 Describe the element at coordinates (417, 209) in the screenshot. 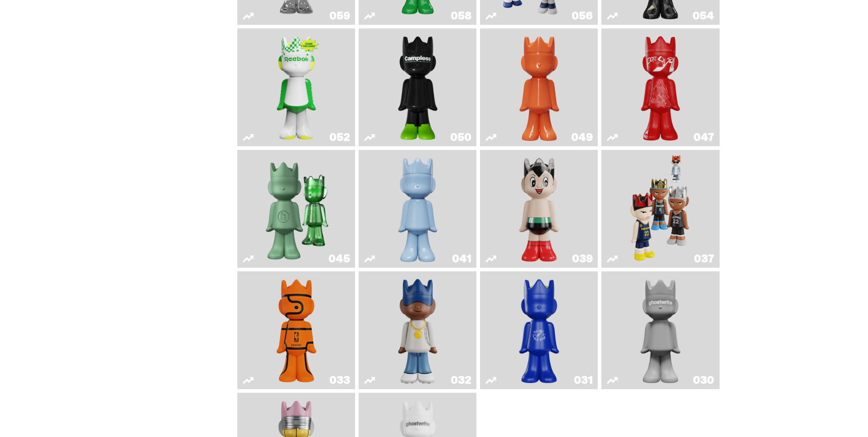

I see `a: Schrödinger's ghost: Winter Blue` at that location.